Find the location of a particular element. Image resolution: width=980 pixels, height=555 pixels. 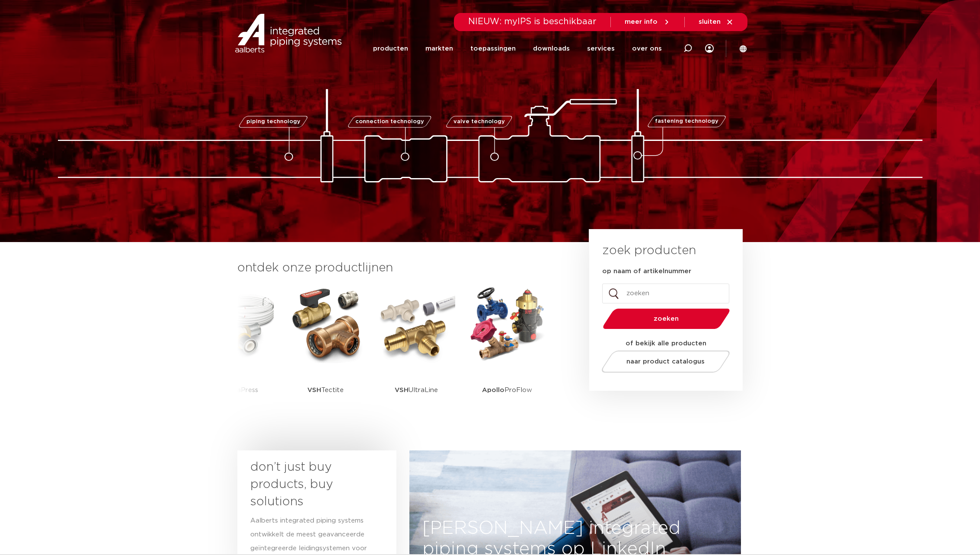

p: Tectite is located at coordinates (326, 390).